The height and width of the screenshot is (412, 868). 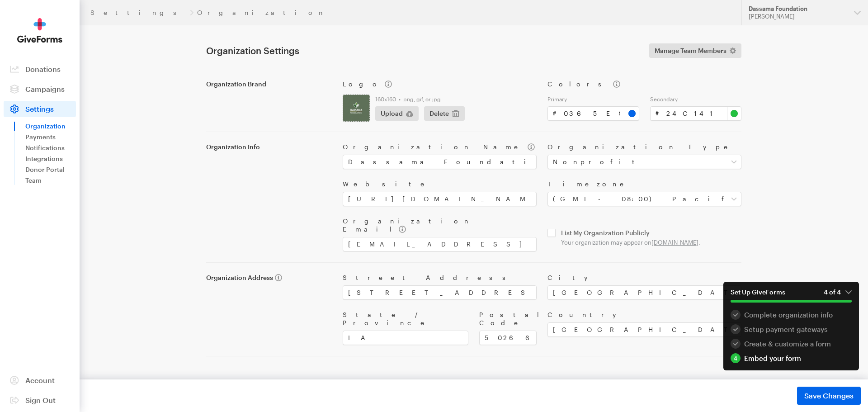 What do you see at coordinates (736, 329) in the screenshot?
I see `div: 2` at bounding box center [736, 329].